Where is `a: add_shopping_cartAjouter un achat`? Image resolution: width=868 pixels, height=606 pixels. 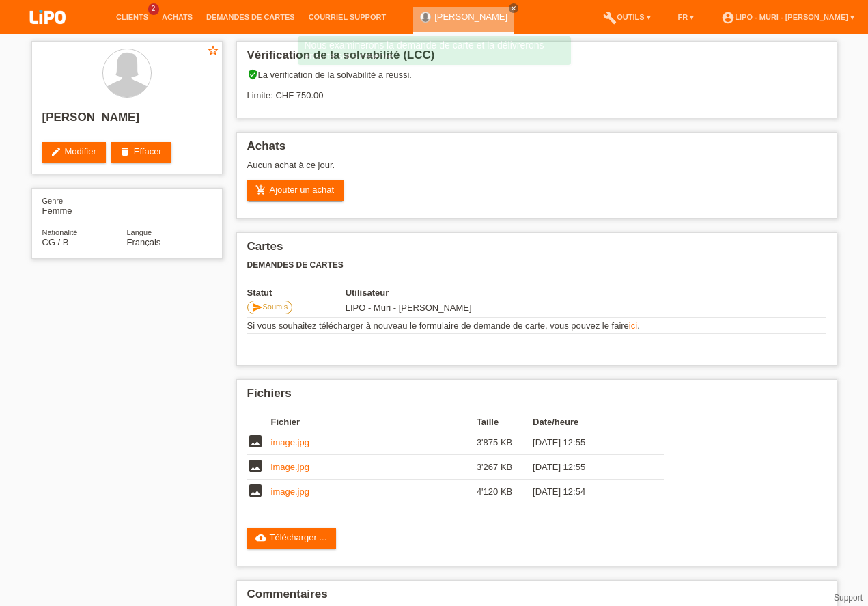
a: add_shopping_cartAjouter un achat is located at coordinates (295, 190).